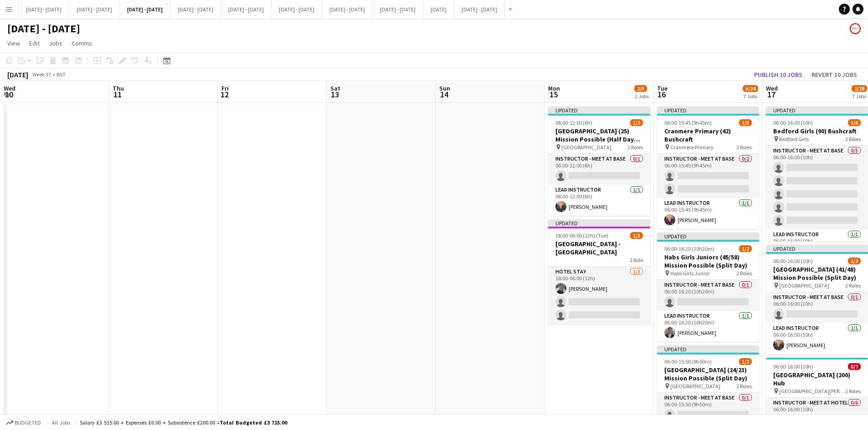 Image resolution: width=868 pixels, height=430 pixels. What do you see at coordinates (553, 94) in the screenshot?
I see `span: 15` at bounding box center [553, 94].